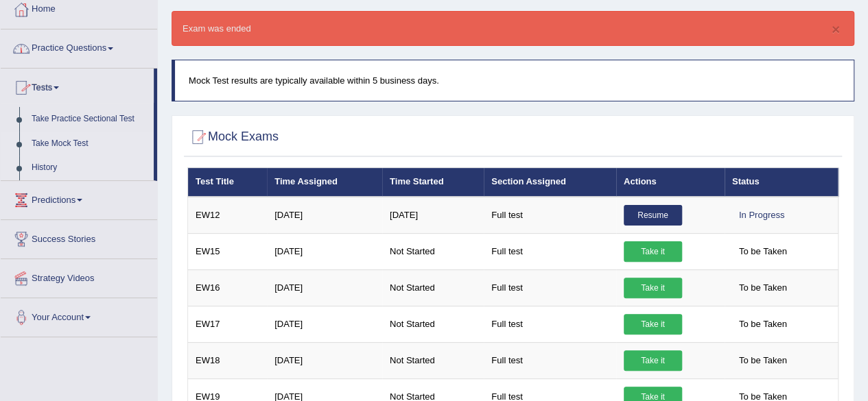 Image resolution: width=868 pixels, height=401 pixels. Describe the element at coordinates (79, 316) in the screenshot. I see `a: Your Account` at that location.